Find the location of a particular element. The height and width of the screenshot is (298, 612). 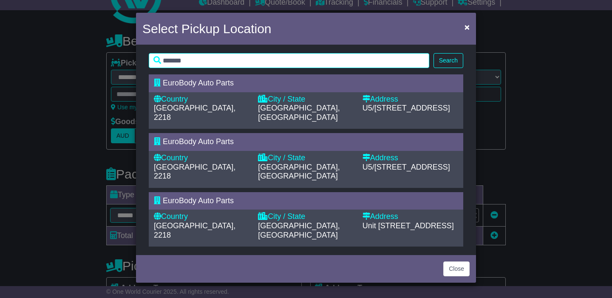

button: Search is located at coordinates (448, 60).